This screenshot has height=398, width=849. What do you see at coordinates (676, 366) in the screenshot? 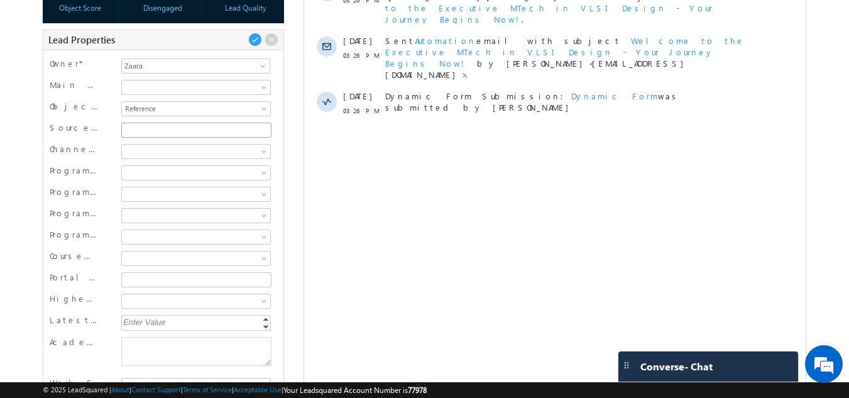
I see `span: Converse - Chat` at bounding box center [676, 366].